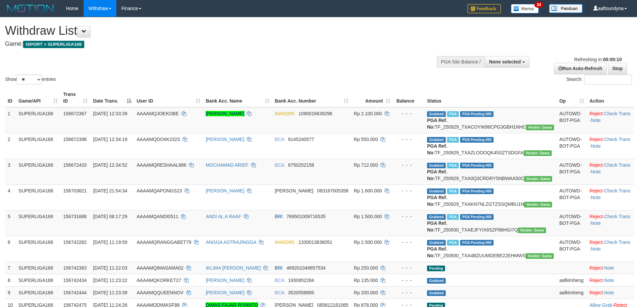 This screenshot has width=637, height=307. What do you see at coordinates (490, 120) in the screenshot?
I see `td: TF_250929_TXACOYW96CPG3GBH1NHC` at bounding box center [490, 120].